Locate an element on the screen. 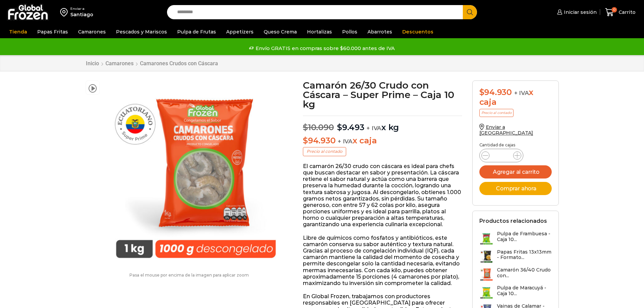 The image size is (644, 308). button: Agregar al carrito is located at coordinates (515, 172).